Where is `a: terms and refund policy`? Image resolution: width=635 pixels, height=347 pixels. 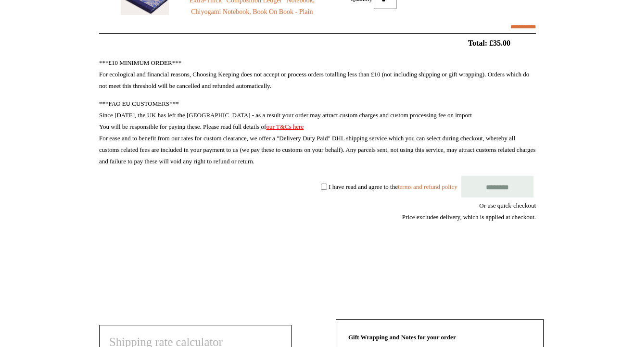
a: terms and refund policy is located at coordinates (428, 186).